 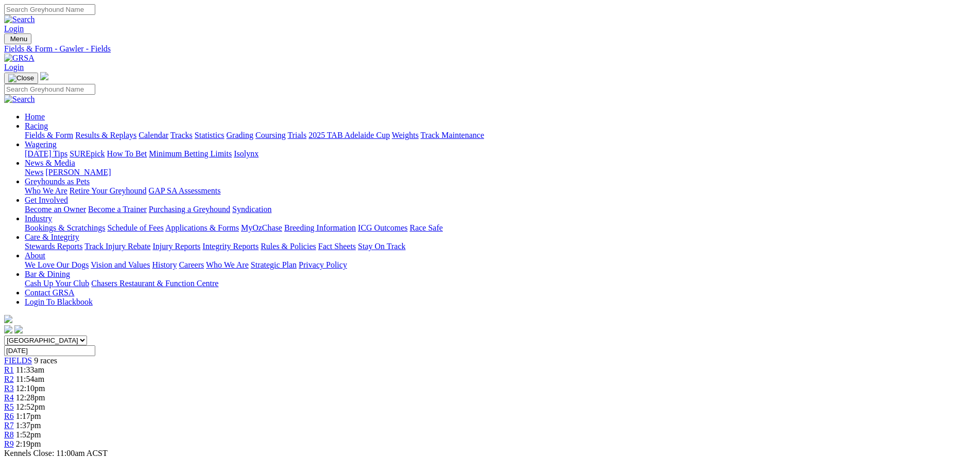 What do you see at coordinates (28, 416) in the screenshot?
I see `span: 1:17pm` at bounding box center [28, 416].